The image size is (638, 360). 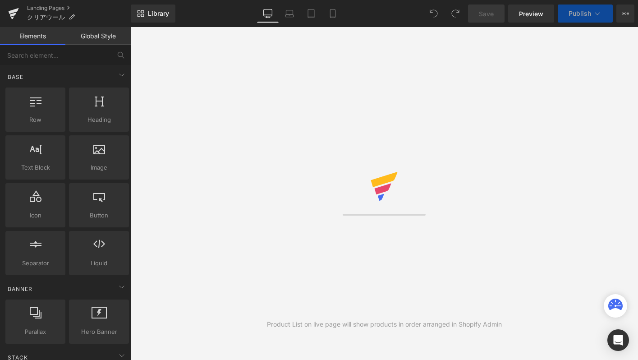 I want to click on span: Button, so click(x=99, y=215).